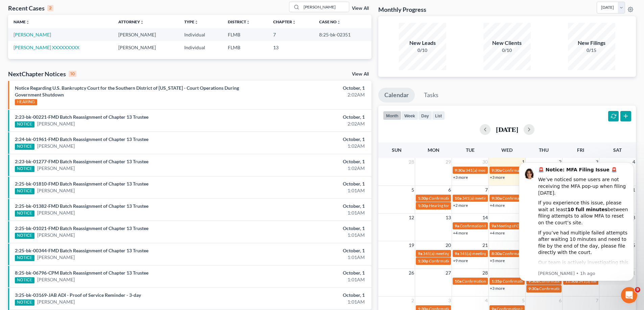  I want to click on a: Nameunfold_more, so click(21, 21).